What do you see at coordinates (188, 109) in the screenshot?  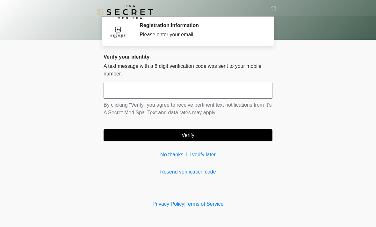 I see `p: By clicking "Verify" you agree to receive pertinent text notifications from It's A Secret Med Spa...` at bounding box center [188, 109].